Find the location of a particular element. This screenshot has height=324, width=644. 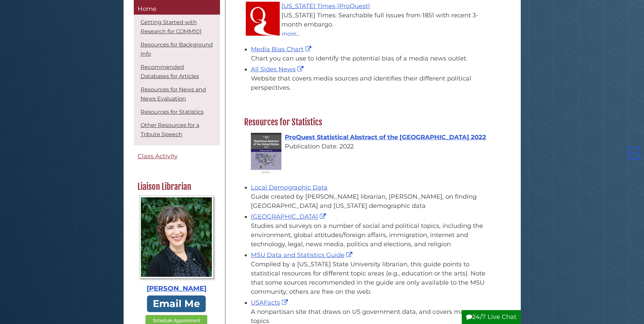

a: Local Demographic Data is located at coordinates (290, 187).